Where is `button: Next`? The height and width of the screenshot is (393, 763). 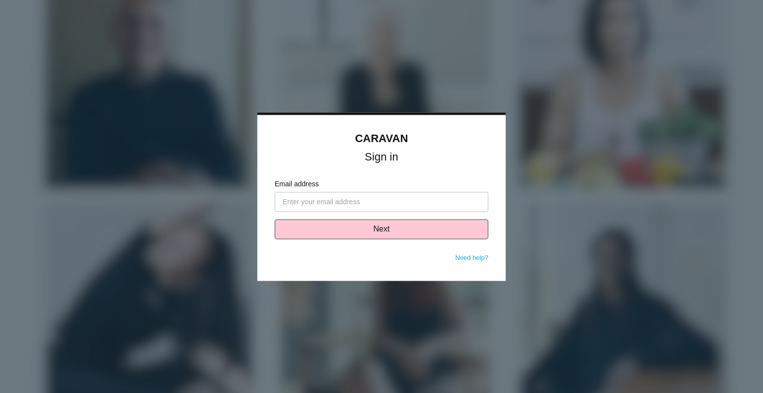
button: Next is located at coordinates (382, 229).